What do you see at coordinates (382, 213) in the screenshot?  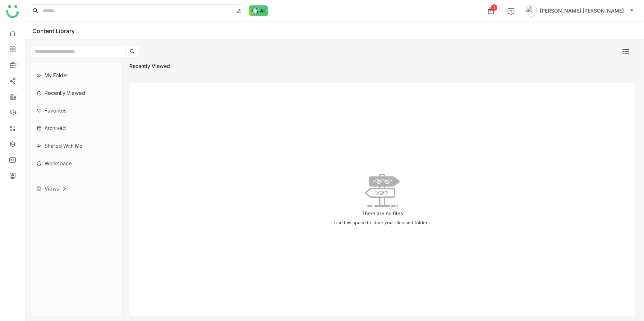 I see `div: There are no files` at bounding box center [382, 213].